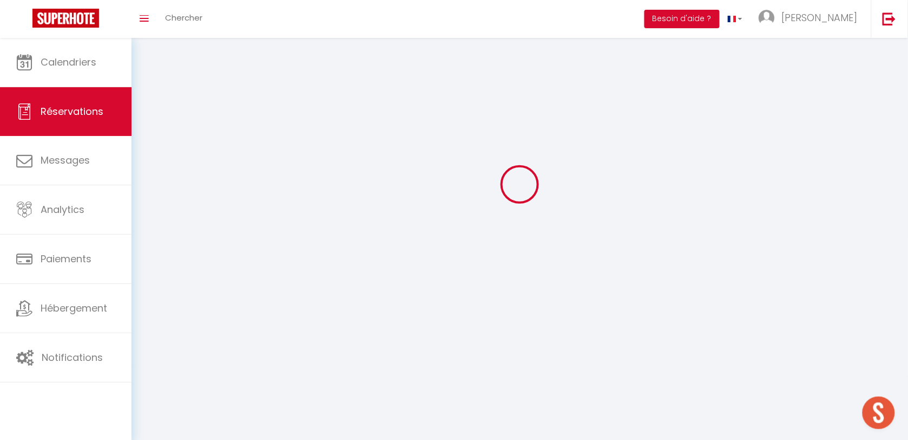 The width and height of the screenshot is (908, 440). Describe the element at coordinates (65, 160) in the screenshot. I see `span: Messages` at that location.